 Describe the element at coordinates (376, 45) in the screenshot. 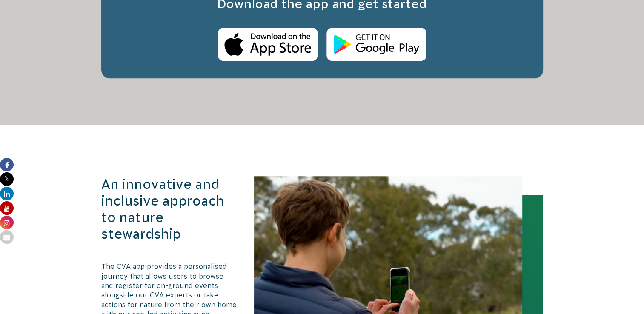

I see `img: Android Store Logo` at that location.